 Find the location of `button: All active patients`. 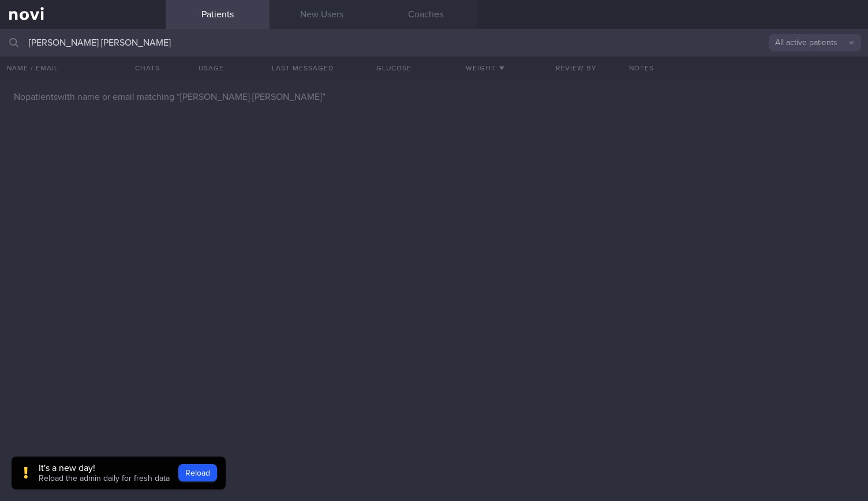

button: All active patients is located at coordinates (815, 43).